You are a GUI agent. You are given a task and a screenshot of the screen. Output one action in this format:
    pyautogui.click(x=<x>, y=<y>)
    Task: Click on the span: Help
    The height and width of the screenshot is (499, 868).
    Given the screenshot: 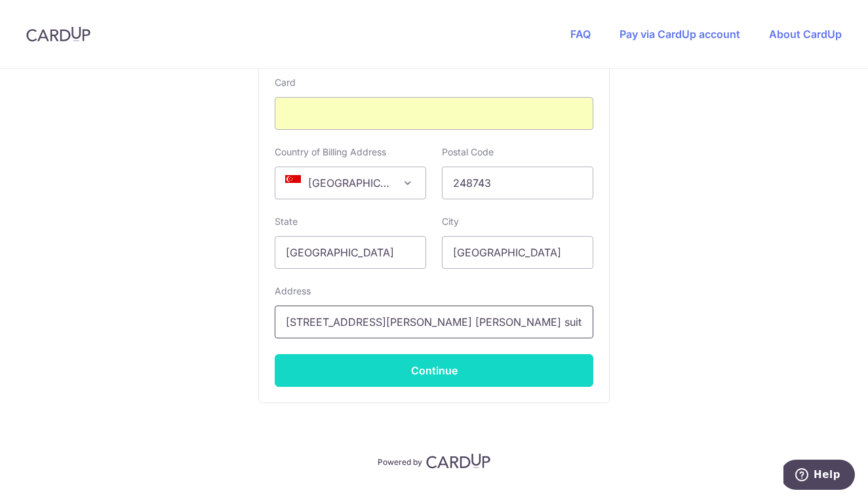 What is the action you would take?
    pyautogui.click(x=43, y=15)
    